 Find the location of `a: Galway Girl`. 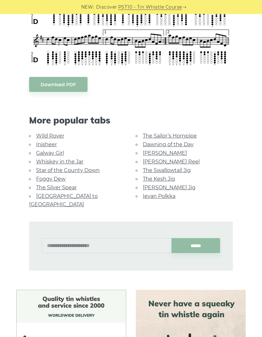

a: Galway Girl is located at coordinates (50, 153).